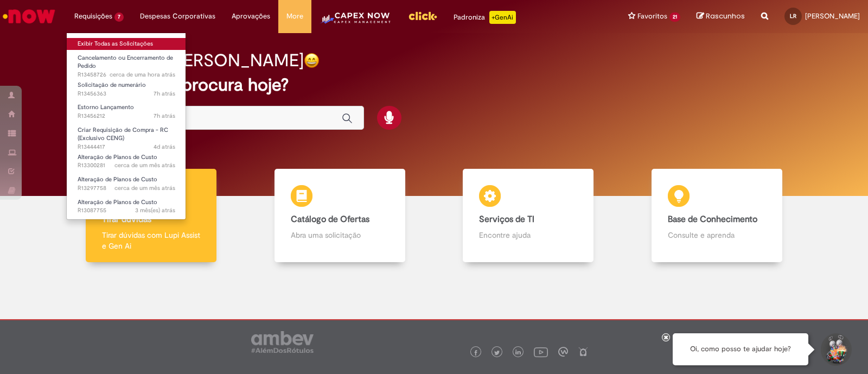 The width and height of the screenshot is (868, 374). What do you see at coordinates (126, 136) in the screenshot?
I see `a: Aberto R13444417 : Criar Requisição de Compra - RC (Exclusivo CENG)` at bounding box center [126, 136].